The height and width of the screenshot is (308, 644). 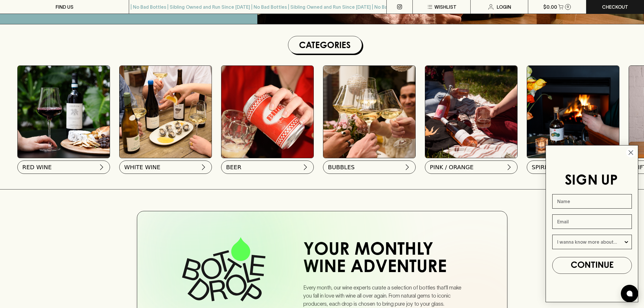 What do you see at coordinates (267, 167) in the screenshot?
I see `button: BEER` at bounding box center [267, 167].